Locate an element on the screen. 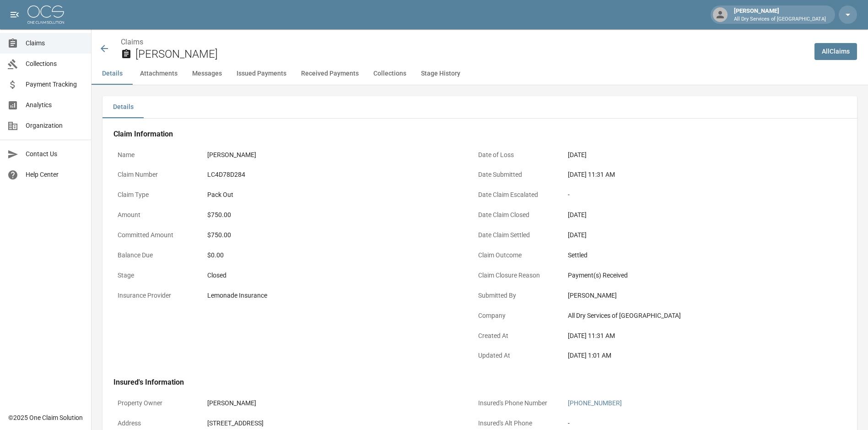  p: Committed Amount is located at coordinates (155, 235).